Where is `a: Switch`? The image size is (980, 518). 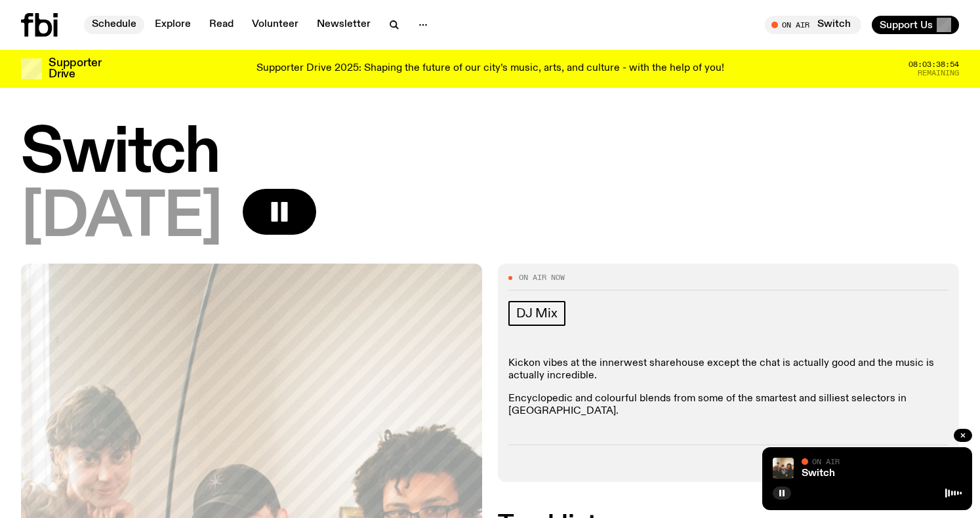 a: Switch is located at coordinates (818, 473).